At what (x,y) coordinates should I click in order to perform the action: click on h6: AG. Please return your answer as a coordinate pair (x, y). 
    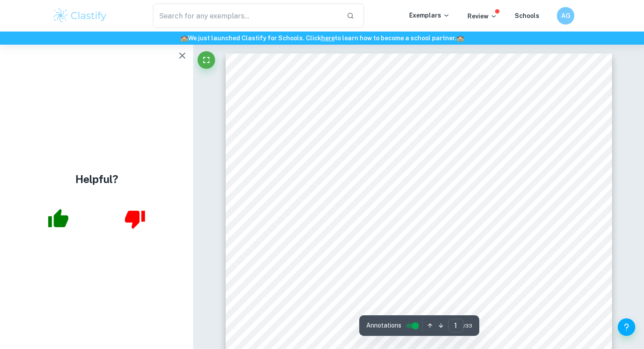
    Looking at the image, I should click on (565, 16).